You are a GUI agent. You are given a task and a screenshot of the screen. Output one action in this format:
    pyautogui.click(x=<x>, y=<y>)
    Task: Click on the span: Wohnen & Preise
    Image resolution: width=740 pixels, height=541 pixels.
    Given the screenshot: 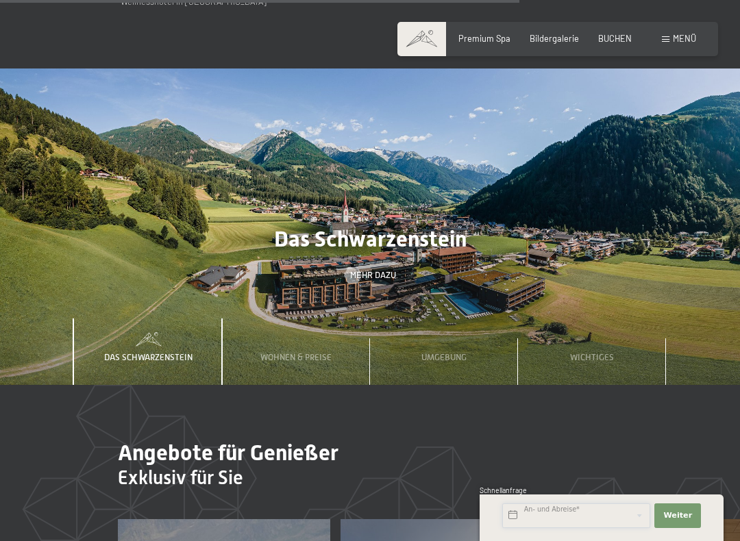 What is the action you would take?
    pyautogui.click(x=296, y=357)
    